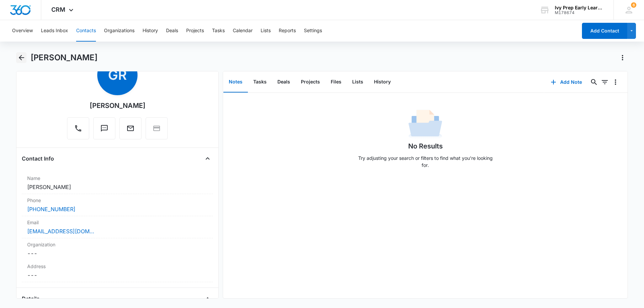  What do you see at coordinates (604, 31) in the screenshot?
I see `button: Add Contact` at bounding box center [604, 31].